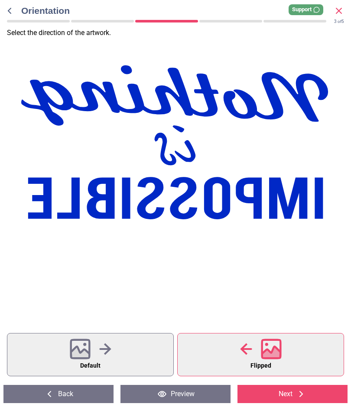  I want to click on div: of 5, so click(338, 22).